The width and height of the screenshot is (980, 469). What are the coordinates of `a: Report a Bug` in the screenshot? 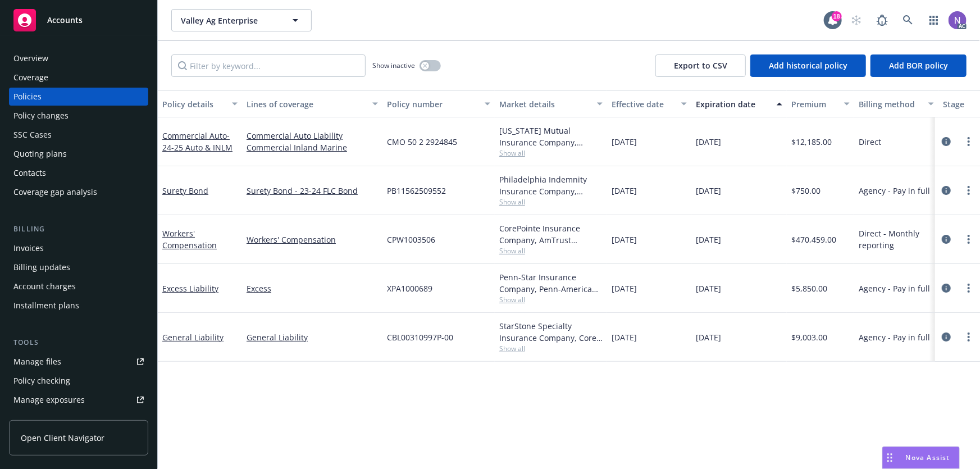 It's located at (882, 20).